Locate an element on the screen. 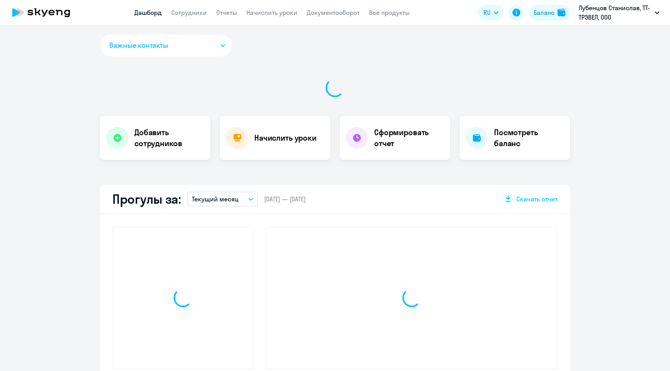  button: Текущий месяц is located at coordinates (223, 199).